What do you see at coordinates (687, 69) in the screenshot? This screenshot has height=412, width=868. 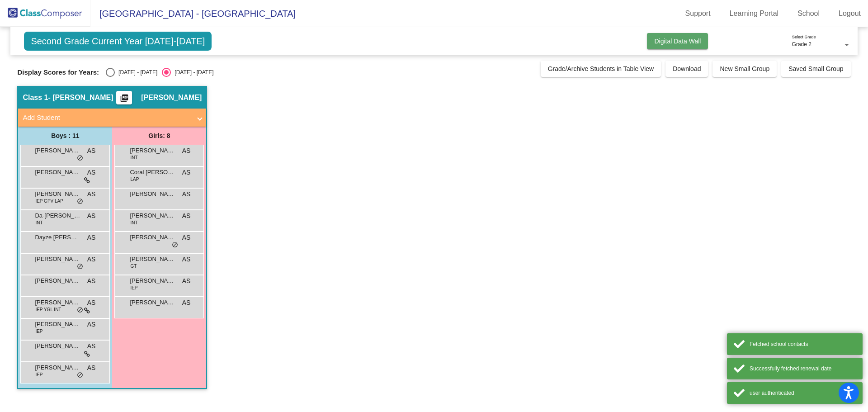 I see `button: Download` at bounding box center [687, 69].